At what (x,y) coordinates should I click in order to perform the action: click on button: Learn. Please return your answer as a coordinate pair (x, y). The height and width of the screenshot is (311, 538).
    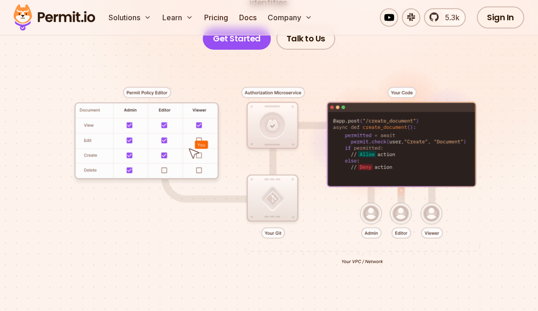
    Looking at the image, I should click on (177, 17).